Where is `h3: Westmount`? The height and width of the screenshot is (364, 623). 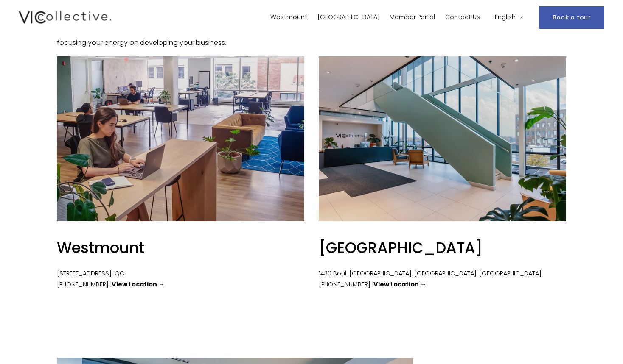
h3: Westmount is located at coordinates (101, 248).